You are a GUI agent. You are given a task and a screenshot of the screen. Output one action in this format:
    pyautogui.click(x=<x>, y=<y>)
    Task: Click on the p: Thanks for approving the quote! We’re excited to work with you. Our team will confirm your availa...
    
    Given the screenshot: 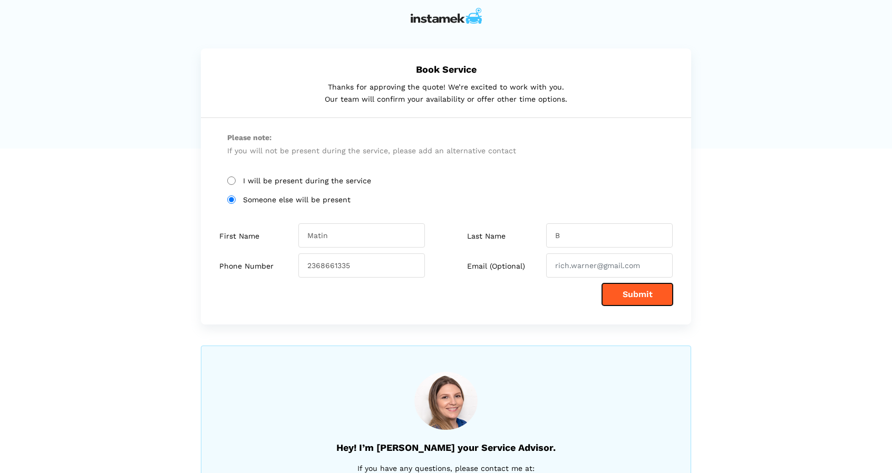 What is the action you would take?
    pyautogui.click(x=446, y=93)
    